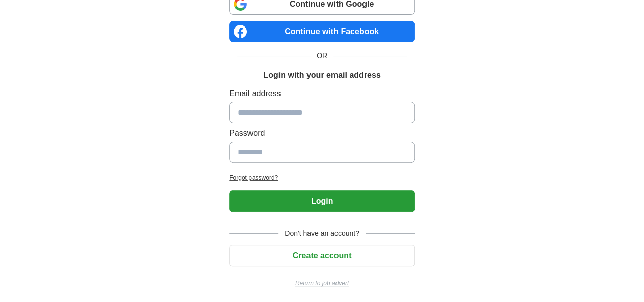  Describe the element at coordinates (321, 56) in the screenshot. I see `span: OR` at that location.